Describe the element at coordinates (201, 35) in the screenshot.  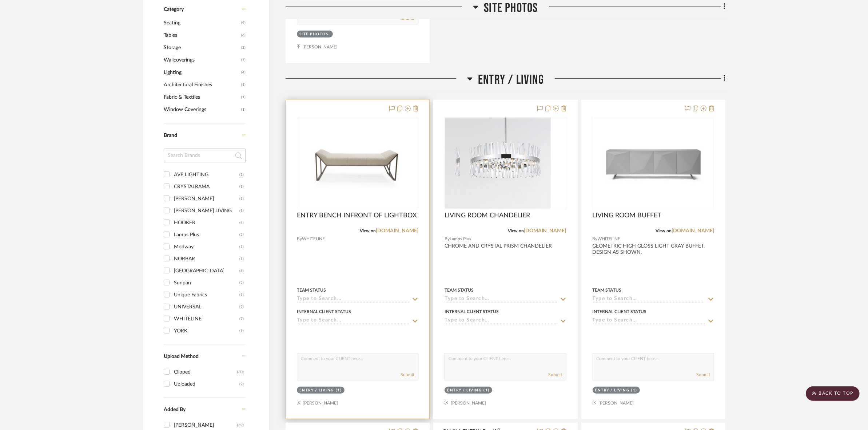
I see `span: Tables` at that location.